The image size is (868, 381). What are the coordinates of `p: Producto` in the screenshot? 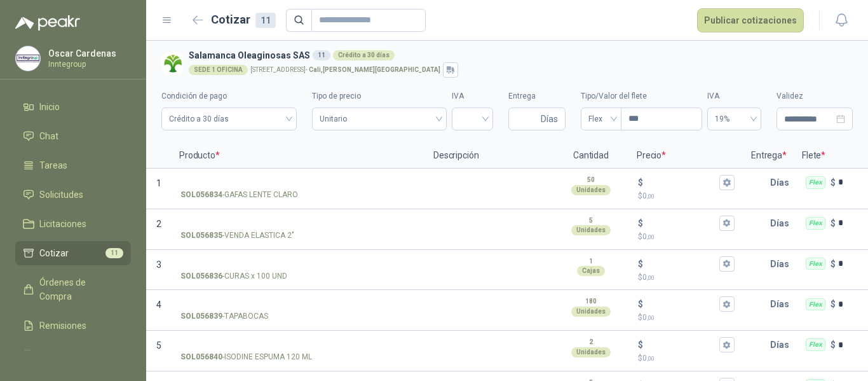 It's located at (299, 156).